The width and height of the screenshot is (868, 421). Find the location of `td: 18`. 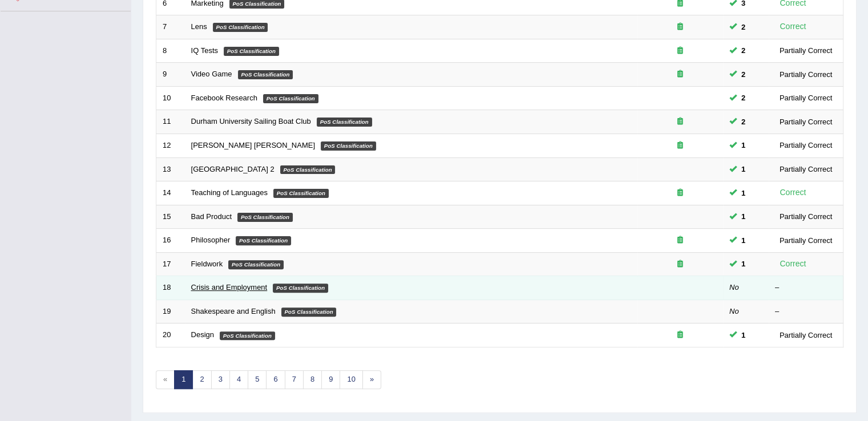

td: 18 is located at coordinates (171, 288).